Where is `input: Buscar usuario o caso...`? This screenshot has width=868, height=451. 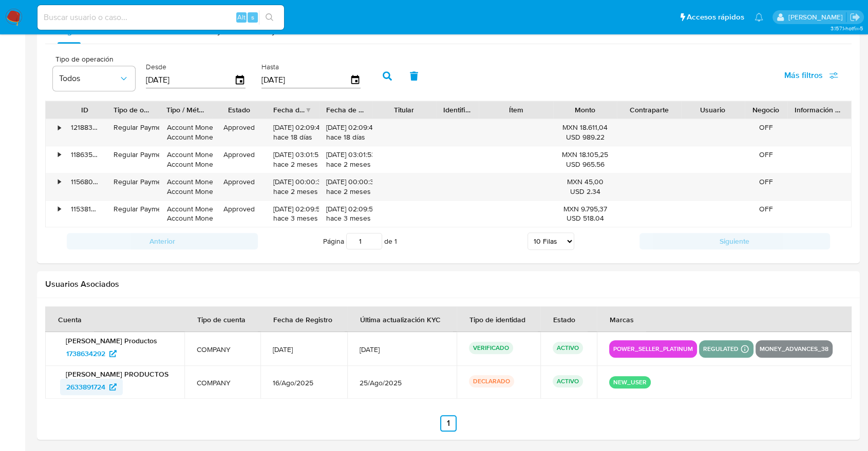
input: Buscar usuario o caso... is located at coordinates (161, 17).